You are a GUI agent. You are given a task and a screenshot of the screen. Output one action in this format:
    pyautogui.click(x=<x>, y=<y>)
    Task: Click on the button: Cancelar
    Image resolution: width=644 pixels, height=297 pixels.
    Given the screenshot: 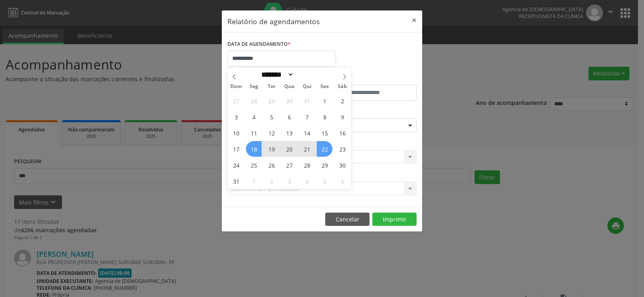 What is the action you would take?
    pyautogui.click(x=348, y=219)
    